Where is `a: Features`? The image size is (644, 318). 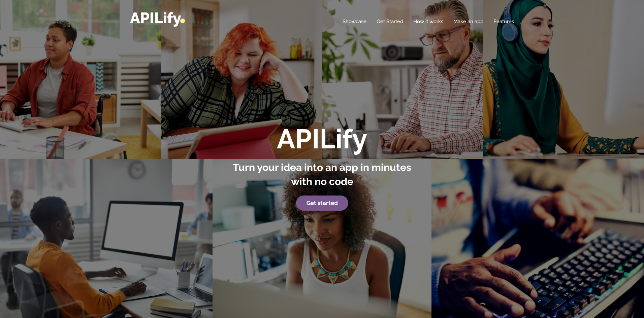
a: Features is located at coordinates (504, 22).